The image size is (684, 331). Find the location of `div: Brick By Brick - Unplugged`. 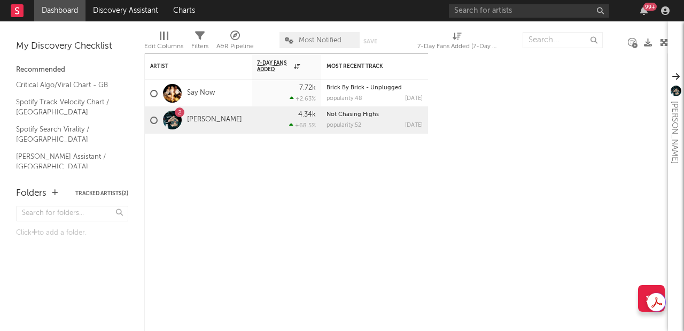

div: Brick By Brick - Unplugged is located at coordinates (375, 88).